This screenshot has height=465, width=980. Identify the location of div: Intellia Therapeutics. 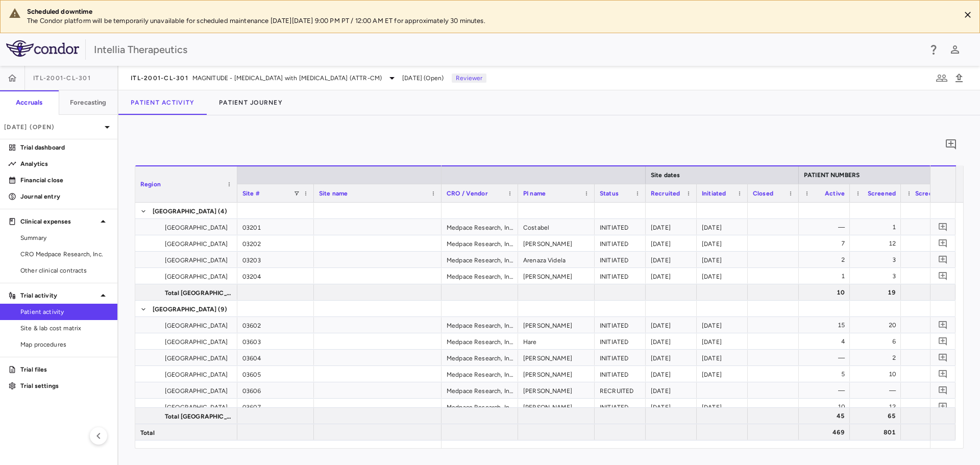
(507, 49).